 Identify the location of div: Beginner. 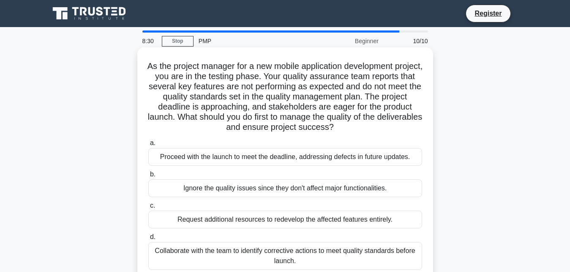
(346, 41).